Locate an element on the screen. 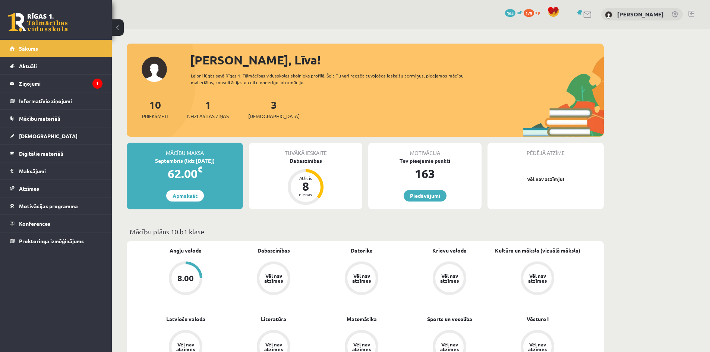 Image resolution: width=710 pixels, height=352 pixels. div: Mācību maksa is located at coordinates (185, 150).